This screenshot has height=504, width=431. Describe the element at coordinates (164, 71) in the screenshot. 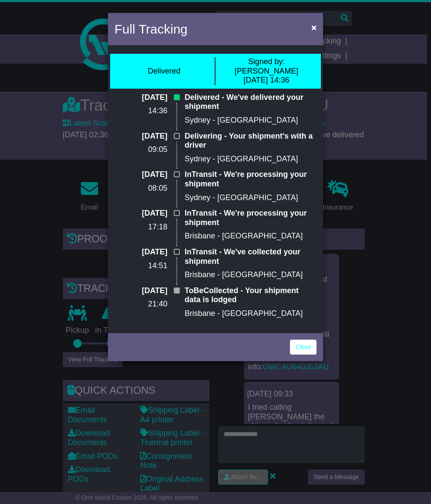

I see `div: Delivered` at that location.